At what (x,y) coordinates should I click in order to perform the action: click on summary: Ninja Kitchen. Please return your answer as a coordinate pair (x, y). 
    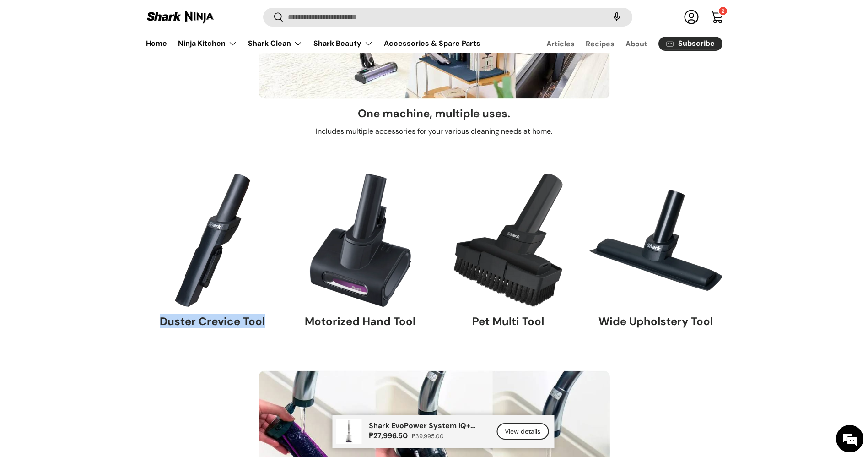
    Looking at the image, I should click on (208, 43).